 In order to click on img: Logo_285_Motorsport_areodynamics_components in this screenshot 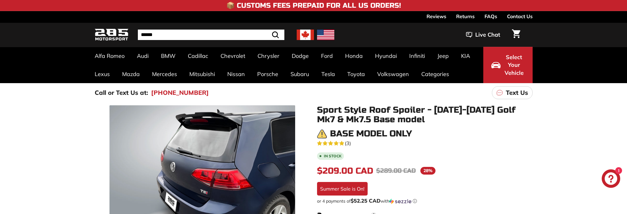, I will do `click(112, 35)`.